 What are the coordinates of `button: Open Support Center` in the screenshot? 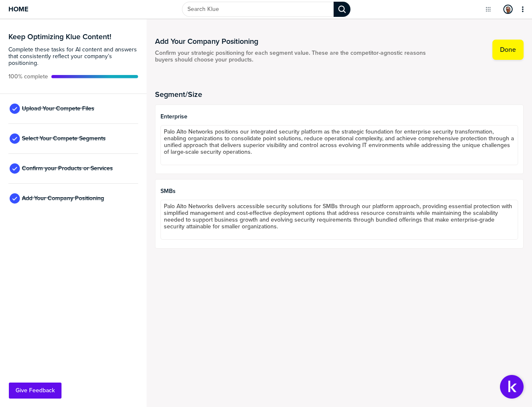 It's located at (512, 387).